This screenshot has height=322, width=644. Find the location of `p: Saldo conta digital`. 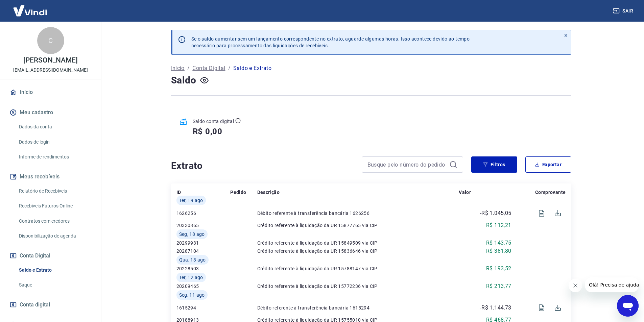

p: Saldo conta digital is located at coordinates (213, 121).